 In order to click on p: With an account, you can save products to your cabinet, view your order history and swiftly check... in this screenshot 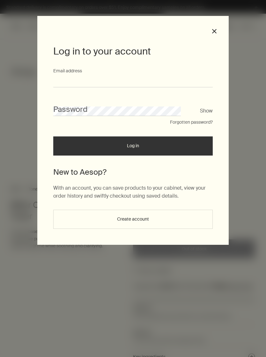, I will do `click(133, 192)`.